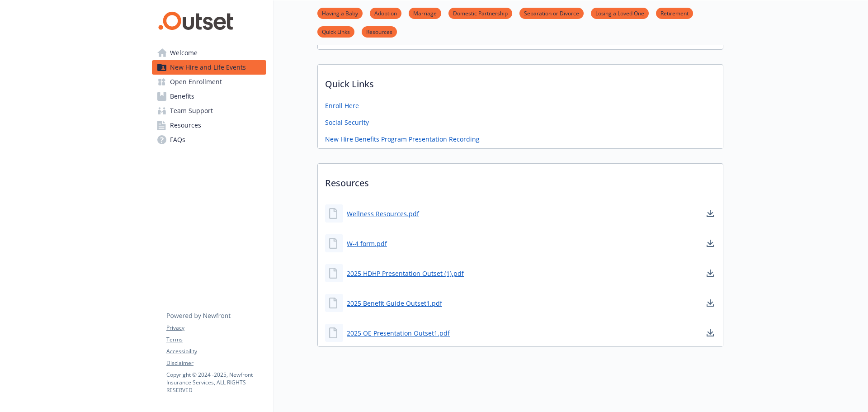 The width and height of the screenshot is (868, 412). Describe the element at coordinates (216, 352) in the screenshot. I see `a: Accessibility` at that location.